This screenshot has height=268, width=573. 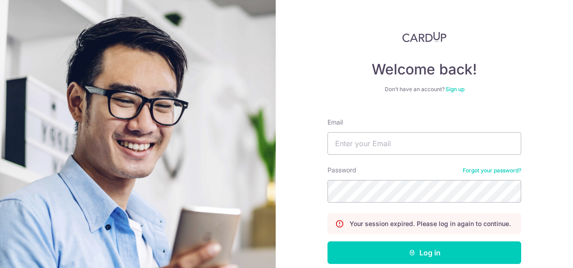 I want to click on button: Log in, so click(x=424, y=252).